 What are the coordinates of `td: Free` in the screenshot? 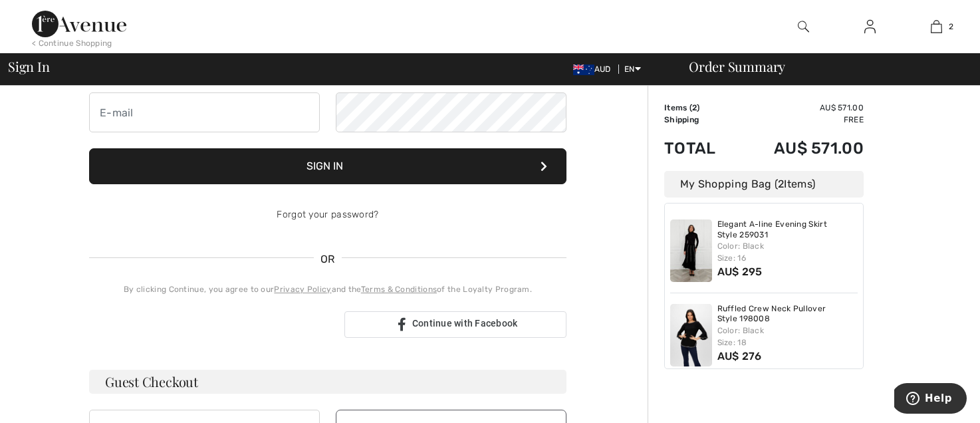 It's located at (800, 120).